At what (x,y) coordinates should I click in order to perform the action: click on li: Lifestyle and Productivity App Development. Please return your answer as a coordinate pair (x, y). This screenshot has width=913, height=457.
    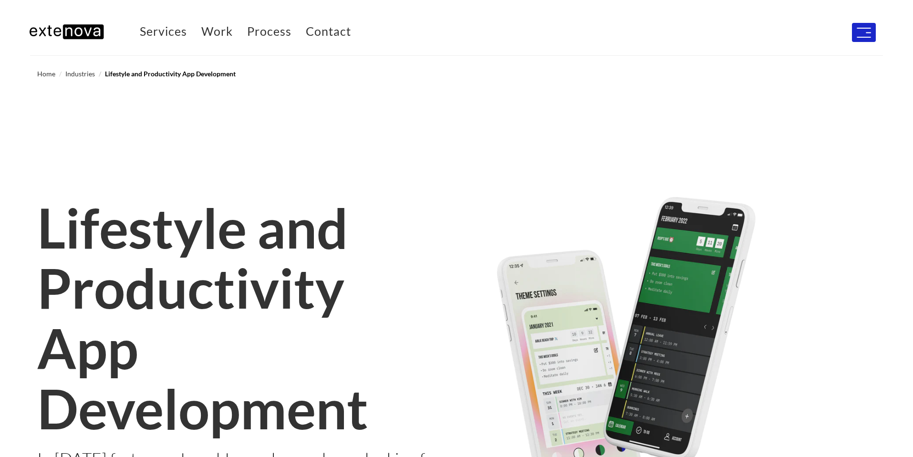
    Looking at the image, I should click on (166, 74).